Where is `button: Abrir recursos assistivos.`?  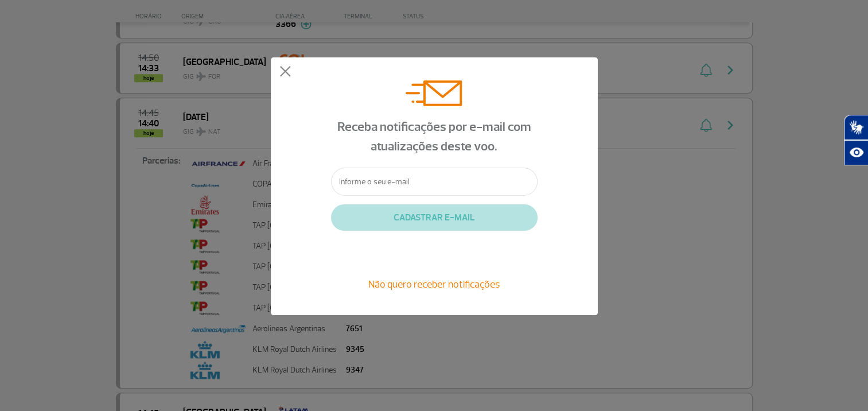
button: Abrir recursos assistivos. is located at coordinates (856, 152).